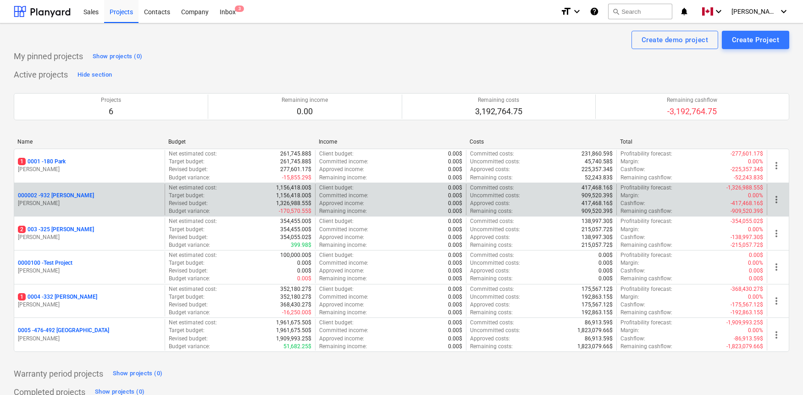 Image resolution: width=803 pixels, height=395 pixels. Describe the element at coordinates (48, 56) in the screenshot. I see `p: My pinned projects` at that location.